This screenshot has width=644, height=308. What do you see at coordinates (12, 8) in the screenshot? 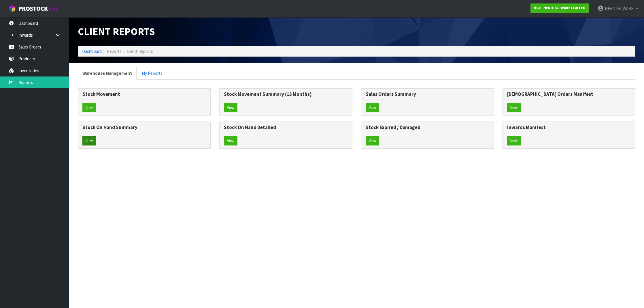
I see `img: cube-alt.png` at bounding box center [12, 8].